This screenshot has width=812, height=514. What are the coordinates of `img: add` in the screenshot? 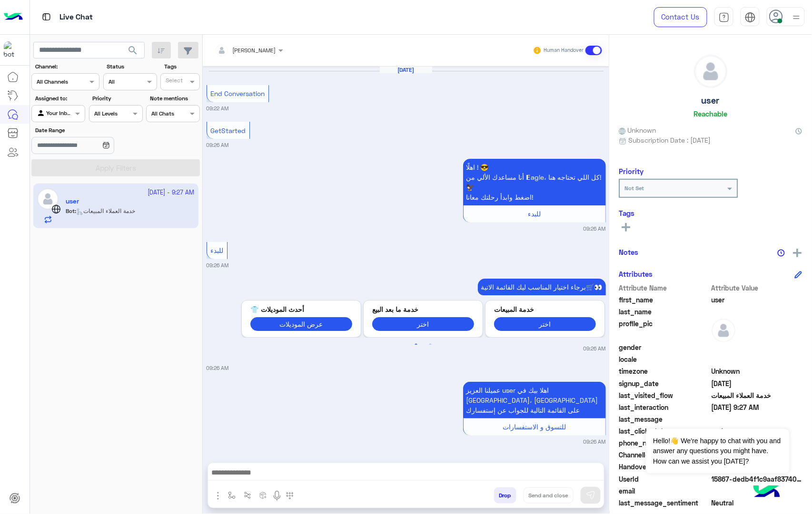 It's located at (798, 253).